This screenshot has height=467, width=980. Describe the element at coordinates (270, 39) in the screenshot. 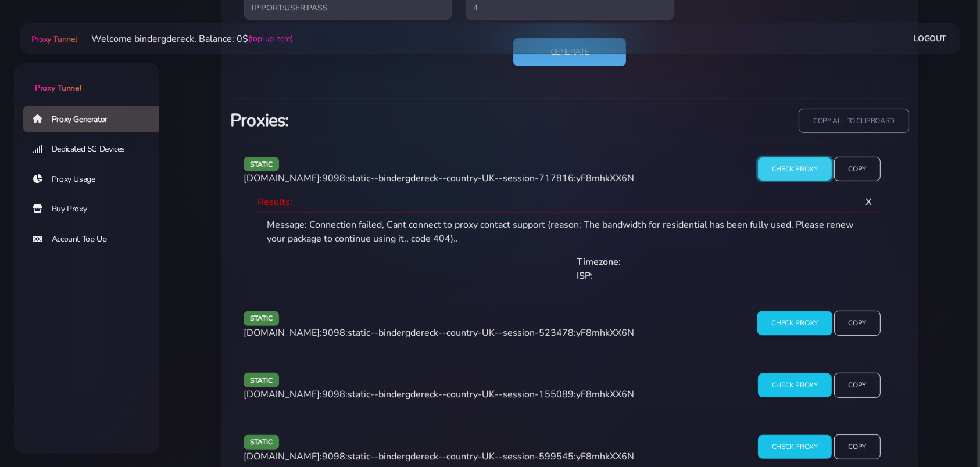

I see `a: (top-up here)` at that location.